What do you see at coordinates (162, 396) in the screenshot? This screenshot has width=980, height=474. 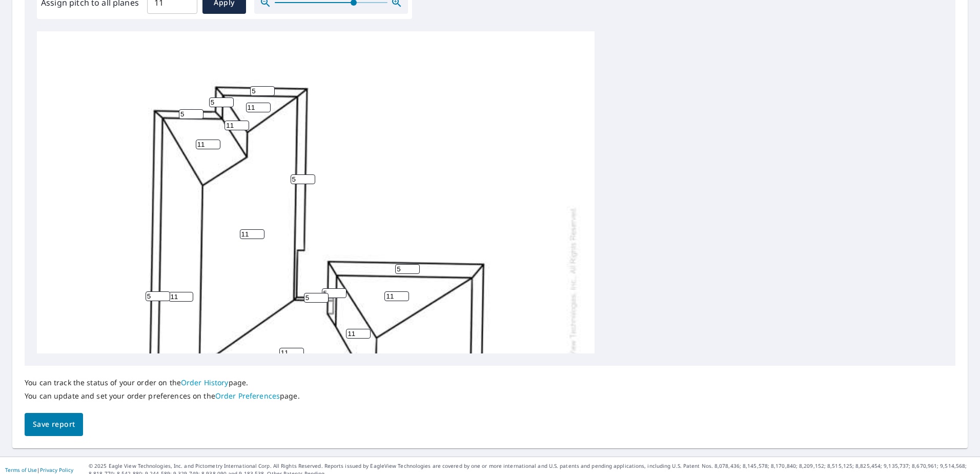 I see `p: You can update and set your order preferences on the page.` at bounding box center [162, 396].